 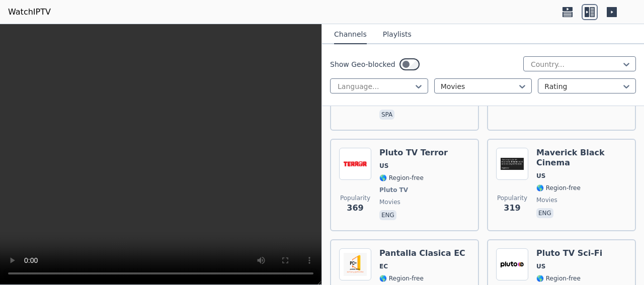 I want to click on span: 319, so click(x=511, y=208).